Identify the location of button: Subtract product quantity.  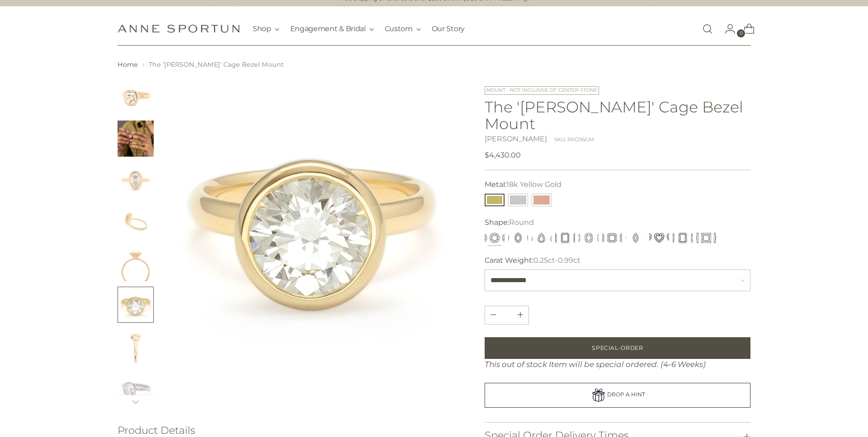
(520, 315).